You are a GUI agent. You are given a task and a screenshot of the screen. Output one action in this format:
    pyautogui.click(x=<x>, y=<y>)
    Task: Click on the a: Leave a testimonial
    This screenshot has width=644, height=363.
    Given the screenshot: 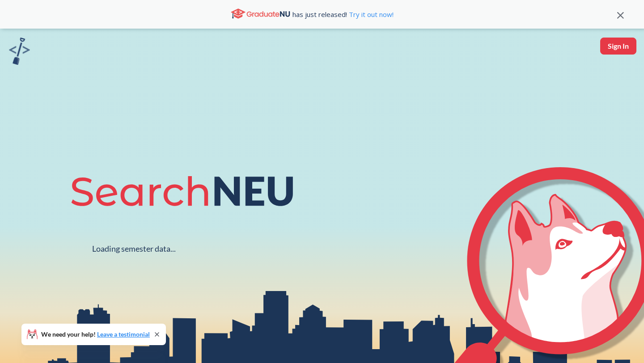 What is the action you would take?
    pyautogui.click(x=123, y=334)
    